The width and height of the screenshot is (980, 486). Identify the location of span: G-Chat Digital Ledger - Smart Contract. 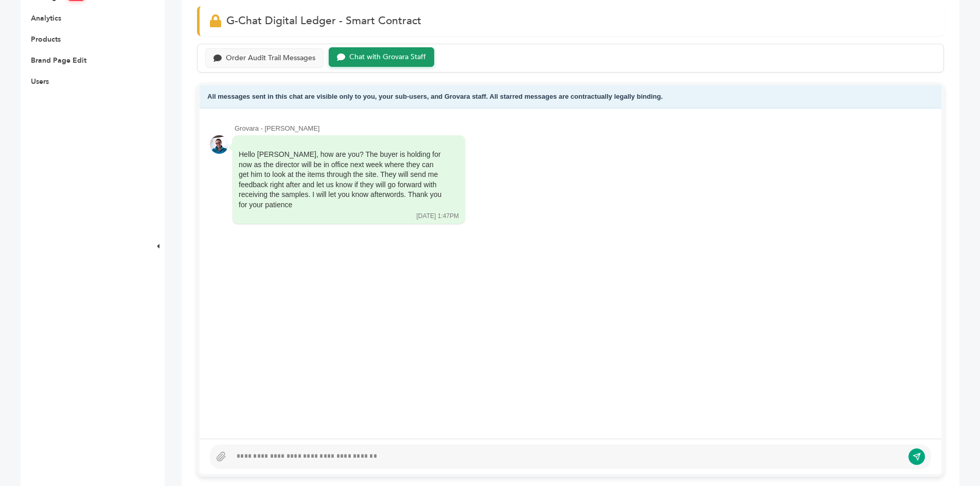
(324, 21).